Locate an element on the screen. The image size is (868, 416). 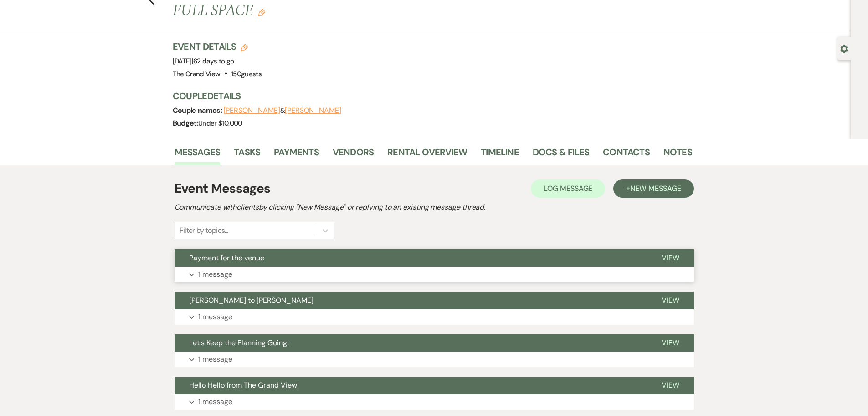
span: Payment for the venue is located at coordinates (227, 257).